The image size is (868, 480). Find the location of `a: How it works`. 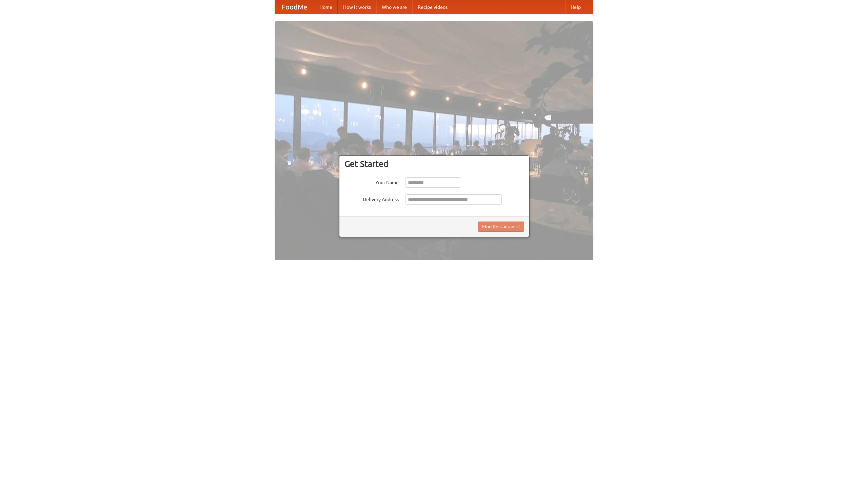

a: How it works is located at coordinates (357, 8).